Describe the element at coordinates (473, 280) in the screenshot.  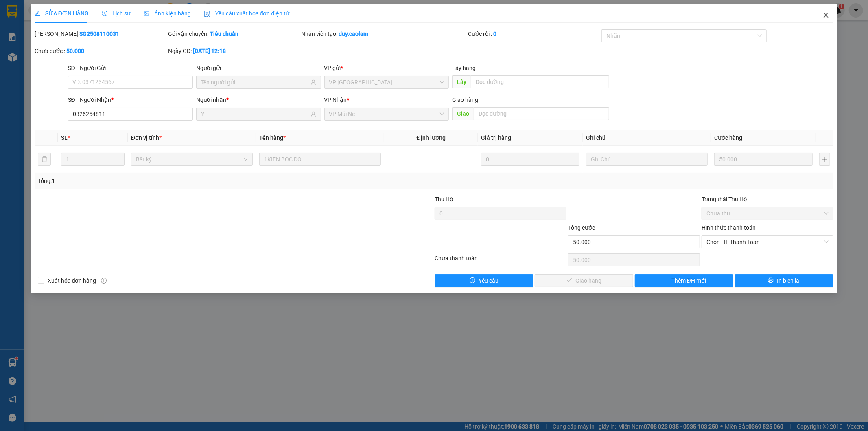
I see `span: exclamation-circle` at that location.